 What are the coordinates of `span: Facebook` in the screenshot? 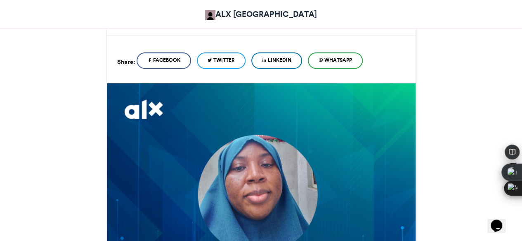 It's located at (167, 60).